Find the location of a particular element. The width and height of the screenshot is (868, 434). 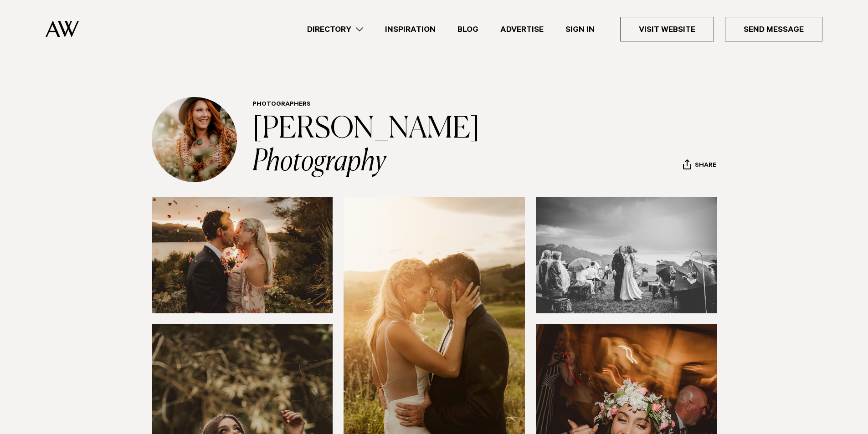

img: Auckland Weddings Logo is located at coordinates (62, 29).